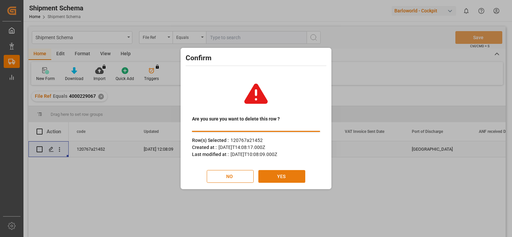 This screenshot has width=512, height=237. Describe the element at coordinates (204, 148) in the screenshot. I see `span: Created at :` at that location.